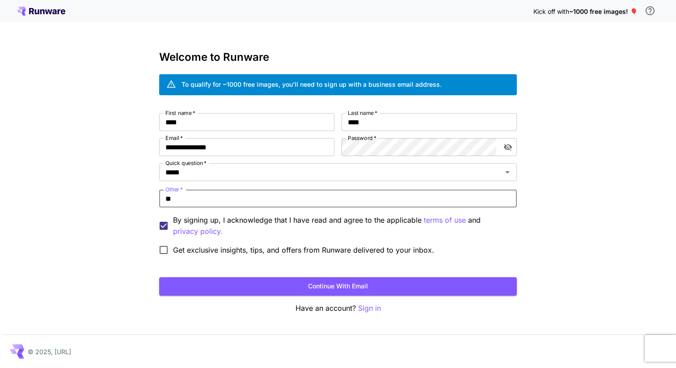 Image resolution: width=676 pixels, height=368 pixels. Describe the element at coordinates (341, 226) in the screenshot. I see `p: By signing up, I acknowledge that I have read and agree to the applicable and` at that location.